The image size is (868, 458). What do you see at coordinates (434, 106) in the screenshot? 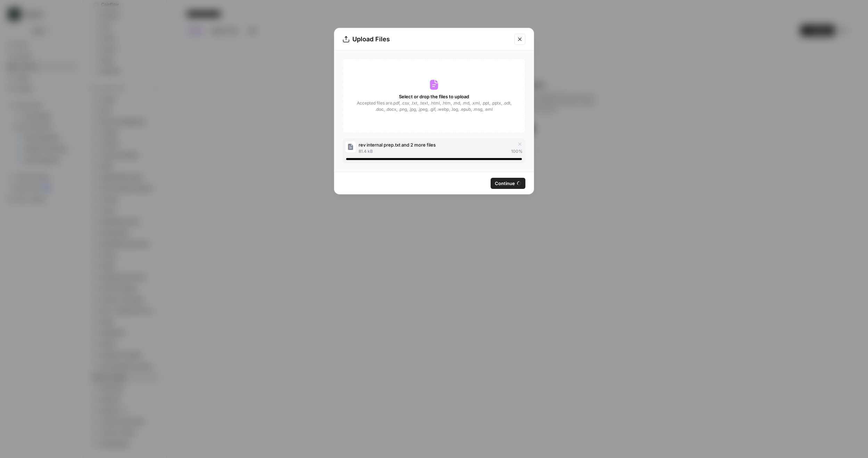
I see `span: Accepted files are .pdf, .csv, .txt, .text, .html, .htm, .md, .md, .xml, .ppt, .pptx, .odt, .doc,...` at bounding box center [434, 106].